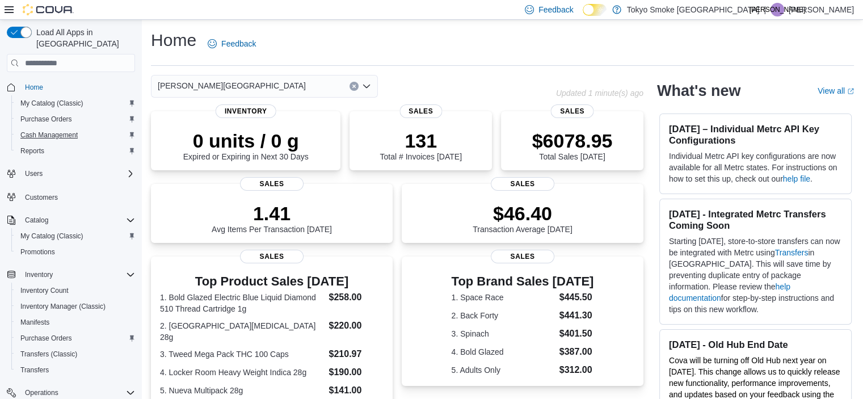  I want to click on svg: External link, so click(851, 91).